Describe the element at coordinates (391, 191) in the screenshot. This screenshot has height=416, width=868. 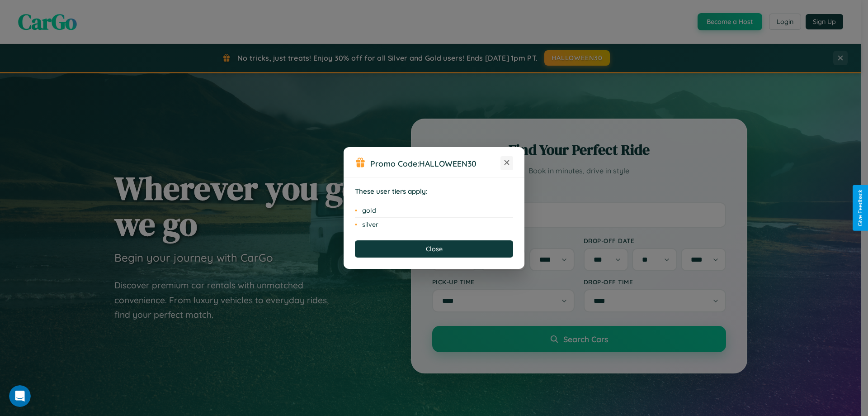
I see `strong: These user tiers apply:` at that location.